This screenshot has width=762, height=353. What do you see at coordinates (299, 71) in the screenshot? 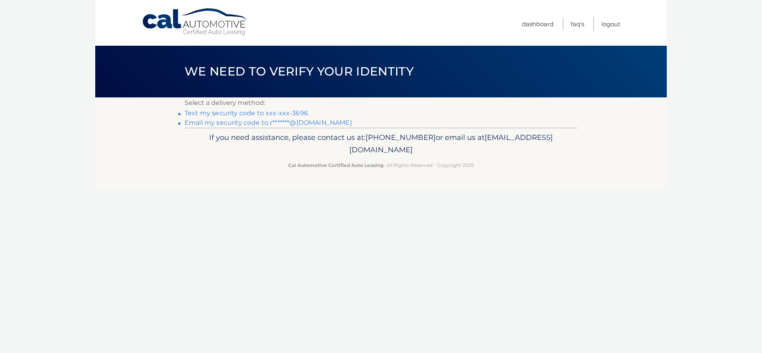
I see `span: We need to verify your identity` at bounding box center [299, 71].